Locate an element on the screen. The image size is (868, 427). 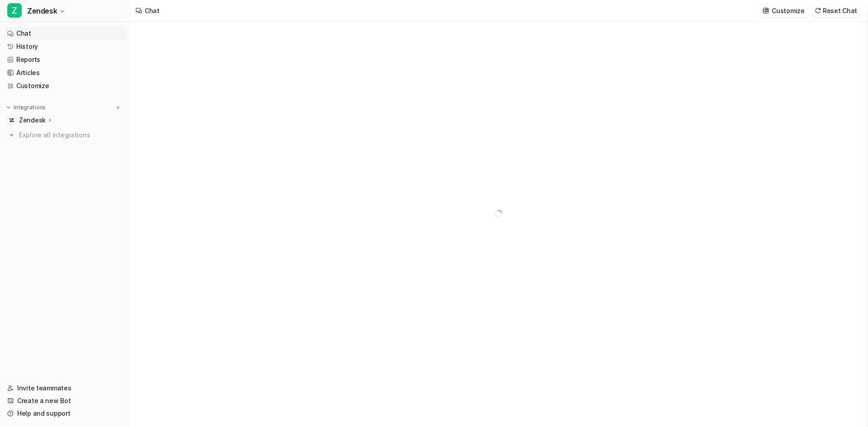
span: Zendesk is located at coordinates (42, 11).